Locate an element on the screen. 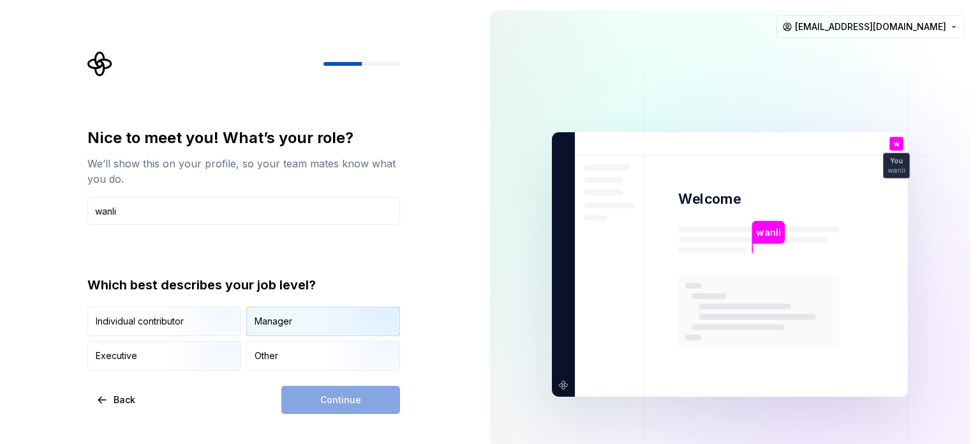 This screenshot has height=444, width=980. button: Back is located at coordinates (117, 400).